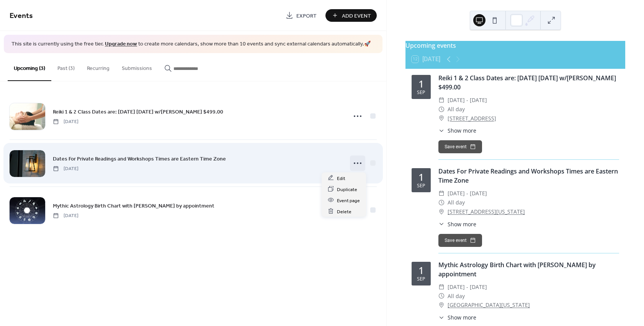 The height and width of the screenshot is (326, 644). What do you see at coordinates (529, 176) in the screenshot?
I see `div: Dates For Private Readings and Workshops Times are Eastern Time Zone` at bounding box center [529, 176].